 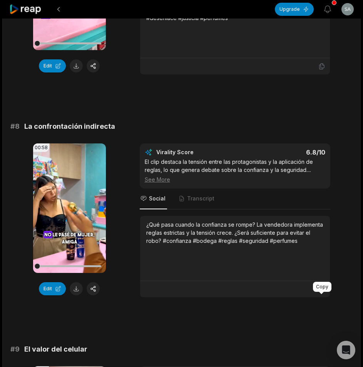 What do you see at coordinates (157, 198) in the screenshot?
I see `span: Social` at bounding box center [157, 198].